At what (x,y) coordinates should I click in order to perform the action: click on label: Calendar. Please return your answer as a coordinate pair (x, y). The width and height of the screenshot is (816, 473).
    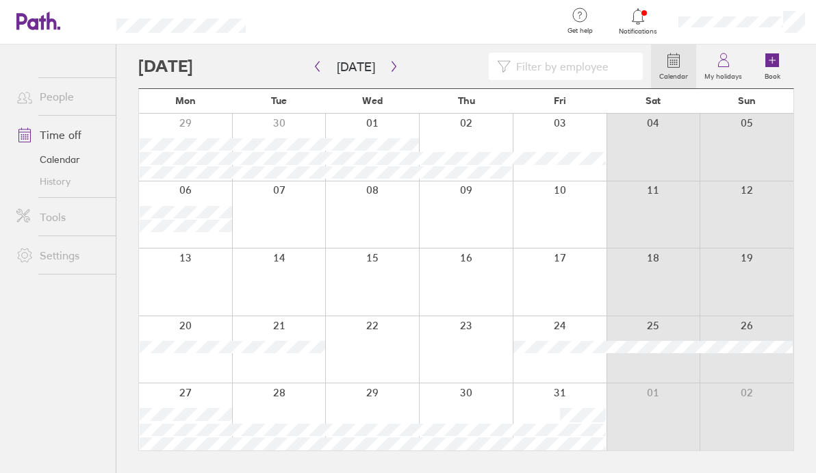
    Looking at the image, I should click on (673, 75).